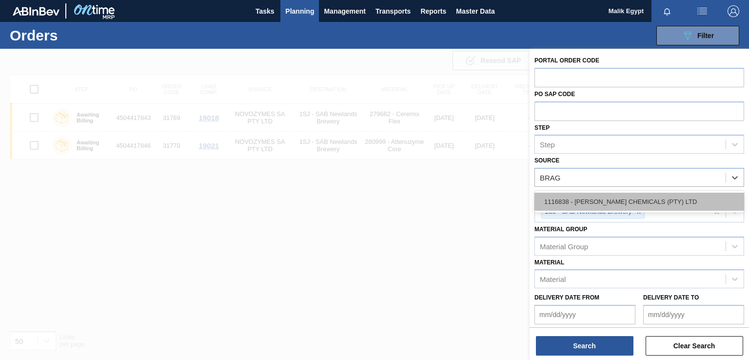 The width and height of the screenshot is (749, 360). I want to click on h1: Orders, so click(79, 35).